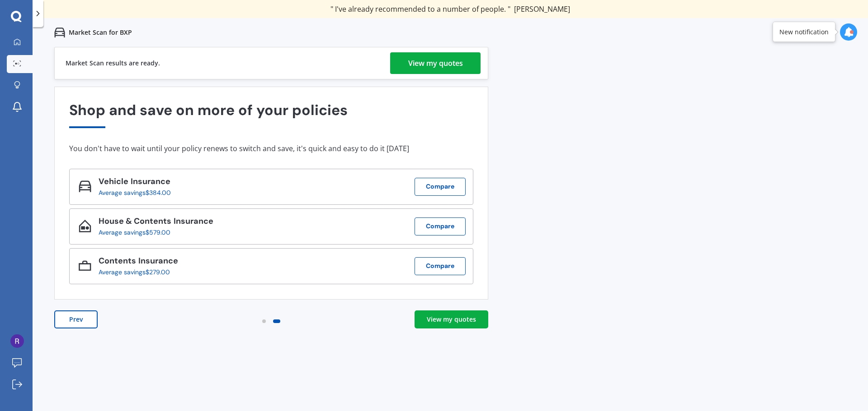  Describe the element at coordinates (17, 342) in the screenshot. I see `img: ACg8ocKhCl-slDeIoMVJw8TFSPwo50QQhGJweD-Ol-aPDZhGsthtXg=s96-c` at that location.